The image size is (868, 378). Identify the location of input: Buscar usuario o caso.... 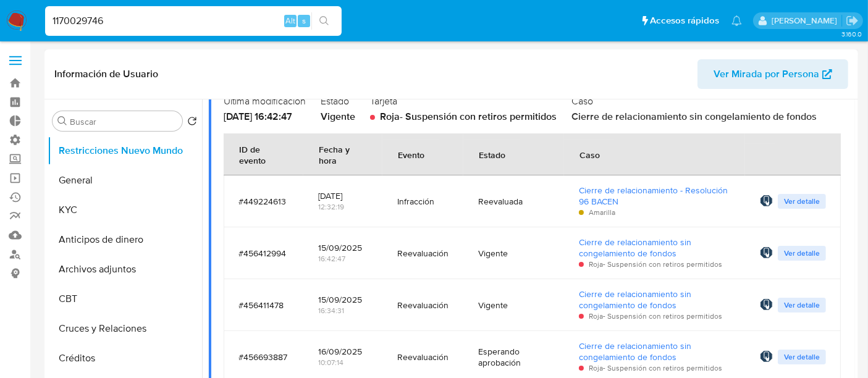
(193, 21).